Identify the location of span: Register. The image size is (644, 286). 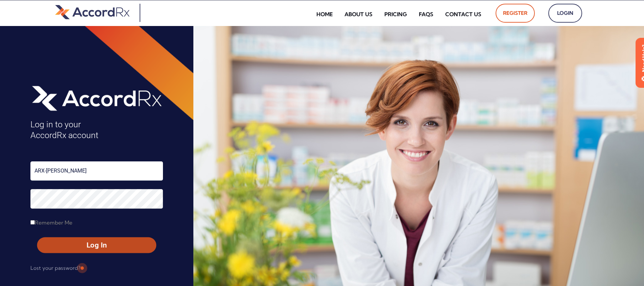
(515, 13).